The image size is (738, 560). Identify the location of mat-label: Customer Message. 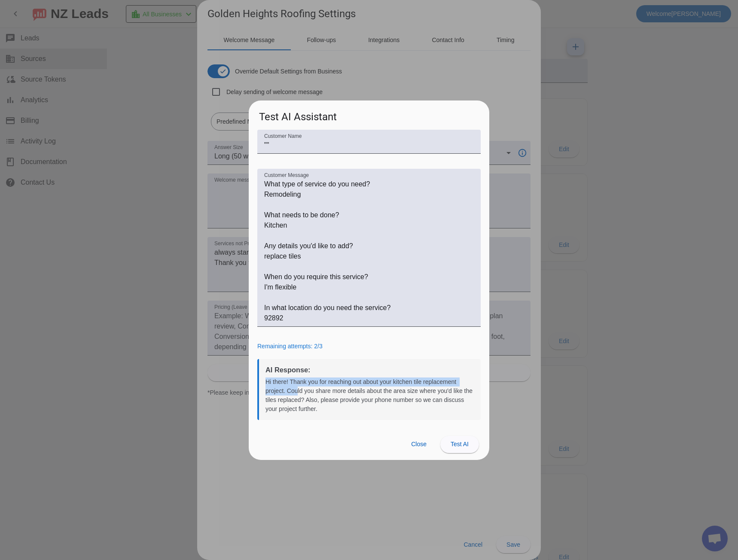
(287, 175).